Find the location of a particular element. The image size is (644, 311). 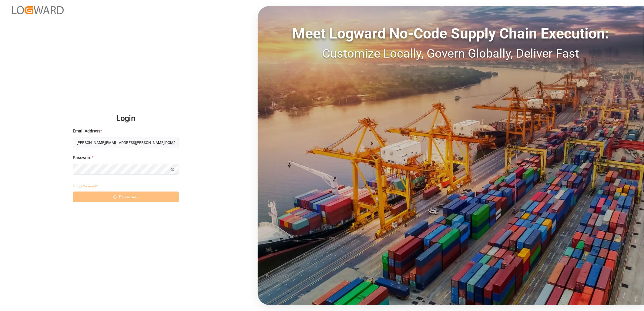

img: Logward_new_orange.png is located at coordinates (38, 10).